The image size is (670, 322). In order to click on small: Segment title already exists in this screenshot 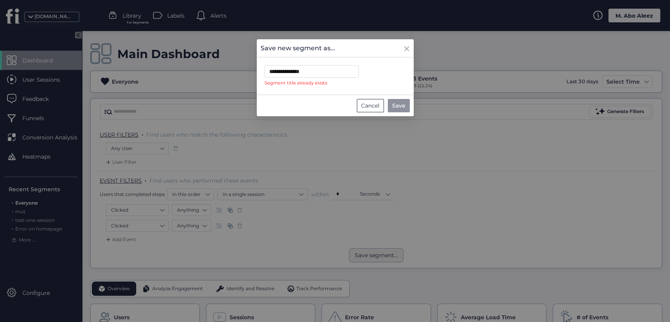, I will do `click(311, 83)`.